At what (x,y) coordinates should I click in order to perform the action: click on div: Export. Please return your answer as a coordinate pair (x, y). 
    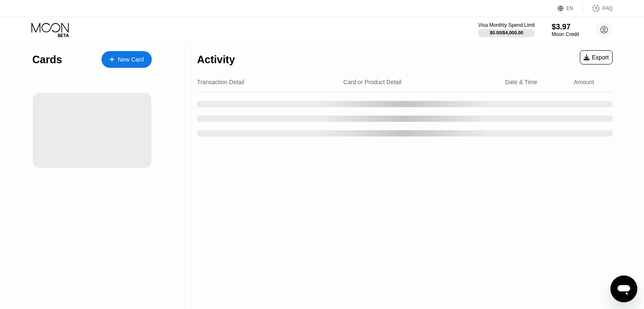
    Looking at the image, I should click on (596, 57).